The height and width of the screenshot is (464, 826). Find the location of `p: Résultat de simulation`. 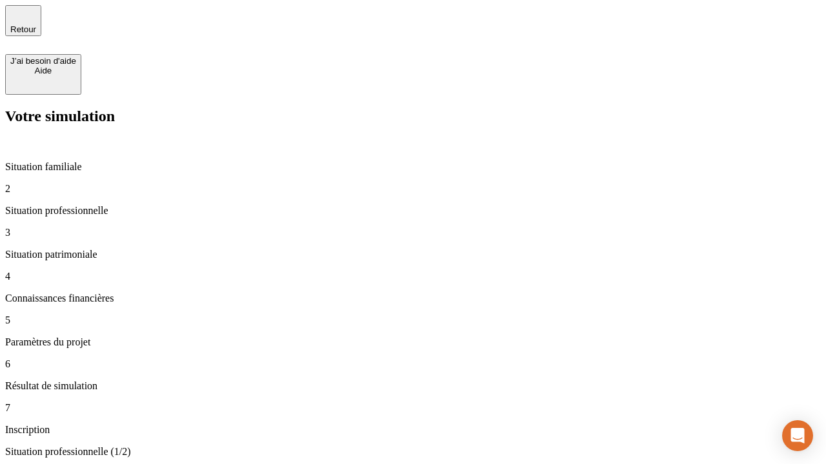

p: Résultat de simulation is located at coordinates (413, 386).